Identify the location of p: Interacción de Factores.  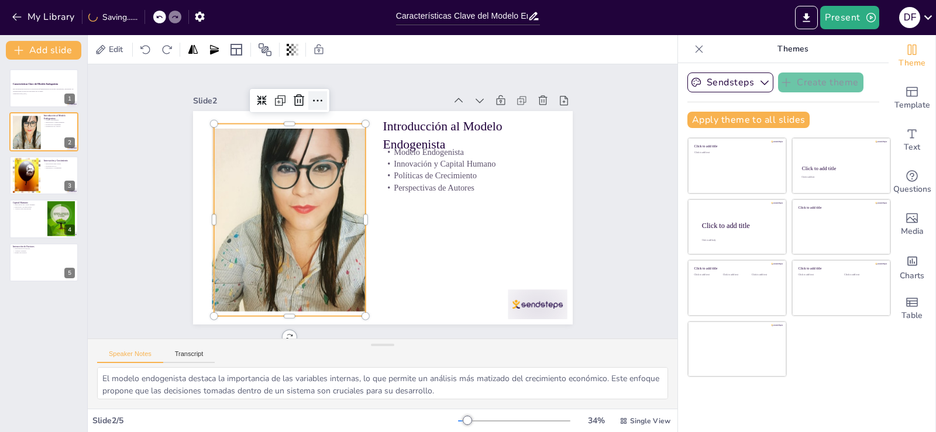
(44, 246).